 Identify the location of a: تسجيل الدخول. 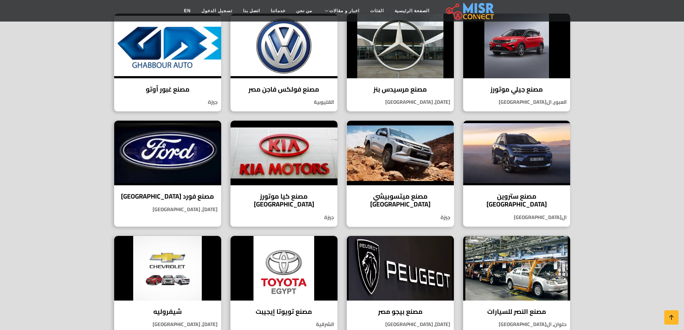
(216, 11).